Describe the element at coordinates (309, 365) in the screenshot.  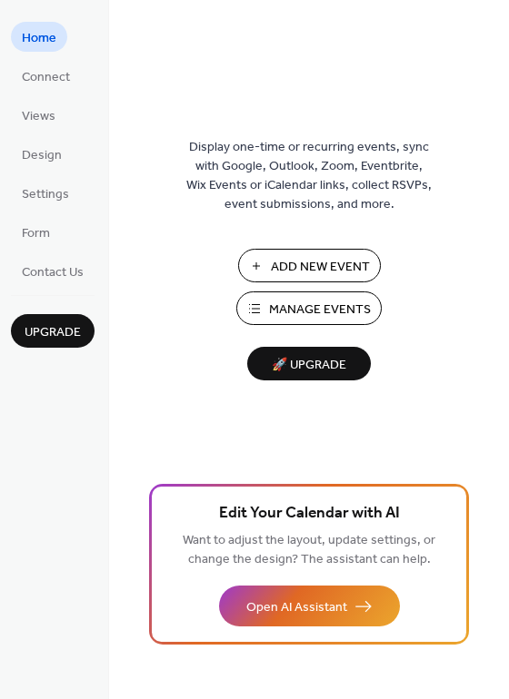
I see `span: 🚀 Upgrade` at that location.